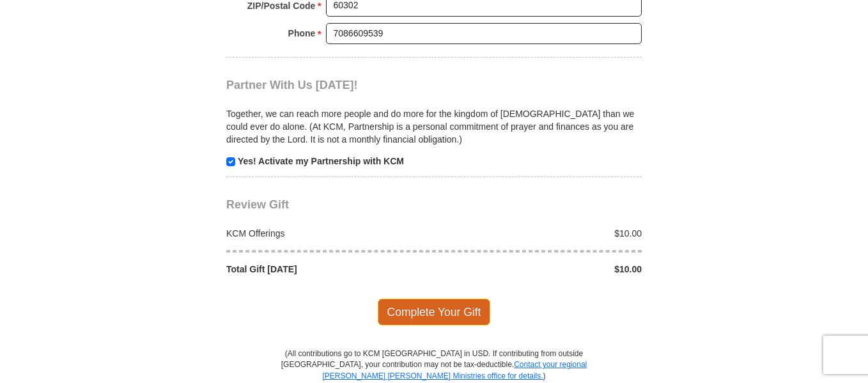 This screenshot has height=383, width=868. What do you see at coordinates (328, 233) in the screenshot?
I see `div: KCM Offerings` at bounding box center [328, 233].